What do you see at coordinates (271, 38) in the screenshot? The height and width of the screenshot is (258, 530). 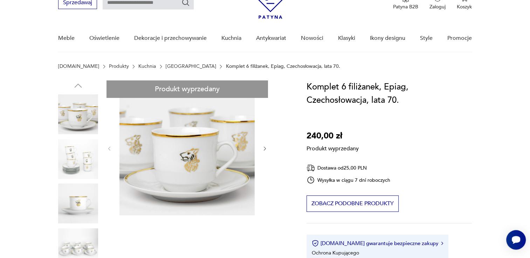 I see `a: Antykwariat` at bounding box center [271, 38].